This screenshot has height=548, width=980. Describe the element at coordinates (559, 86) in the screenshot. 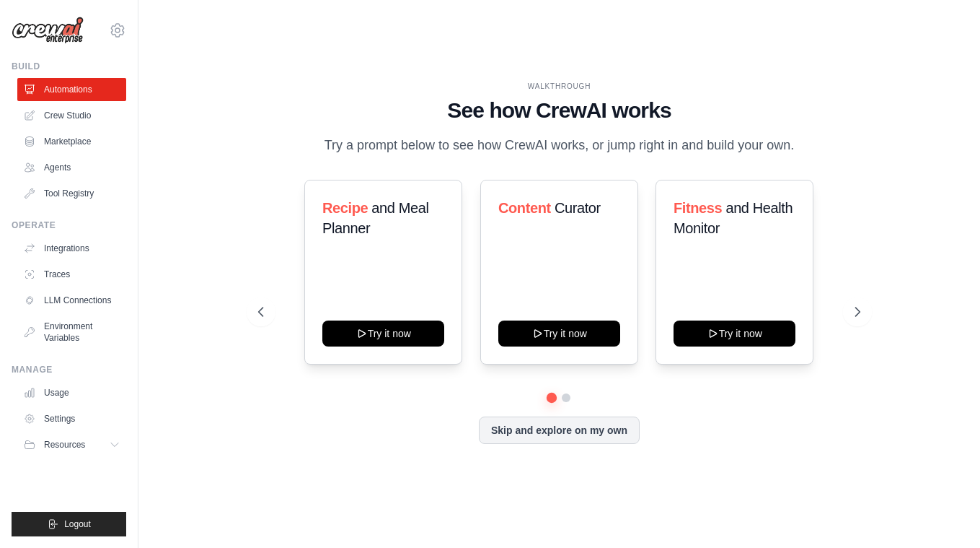

I see `div: WALKTHROUGH` at that location.